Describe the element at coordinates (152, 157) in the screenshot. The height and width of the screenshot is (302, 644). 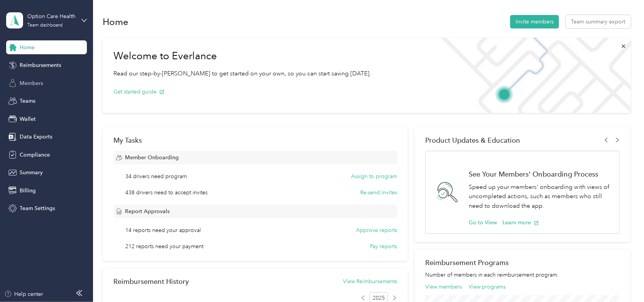
I see `span: Member Onboarding` at that location.